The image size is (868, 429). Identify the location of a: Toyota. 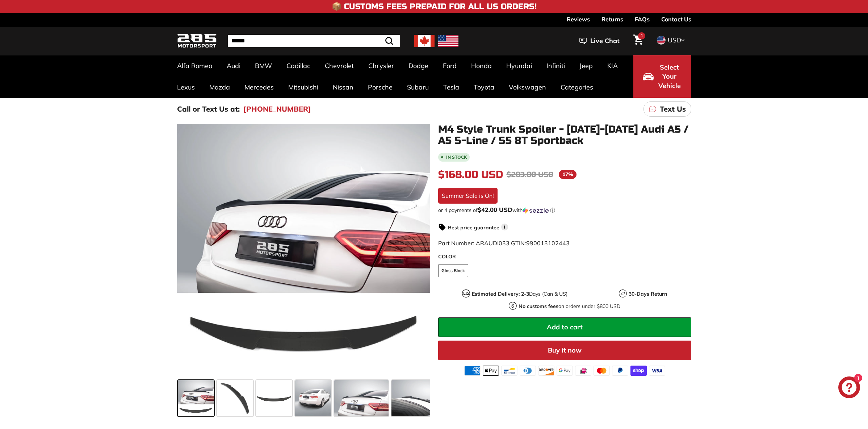
(484, 87).